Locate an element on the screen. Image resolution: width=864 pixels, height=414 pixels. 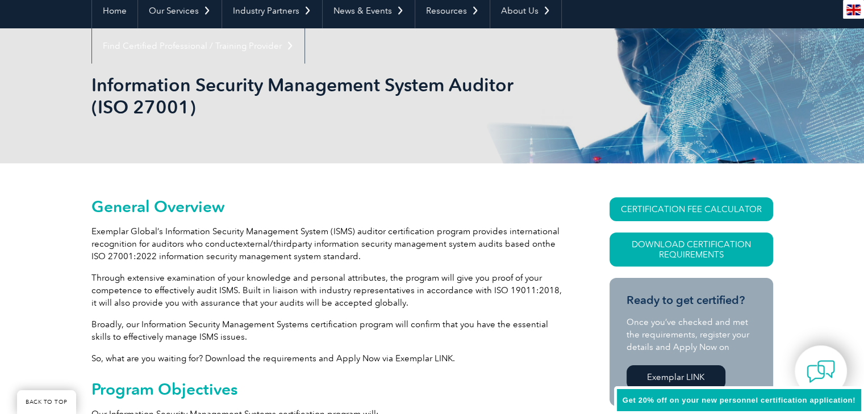
img: en is located at coordinates (853, 10).